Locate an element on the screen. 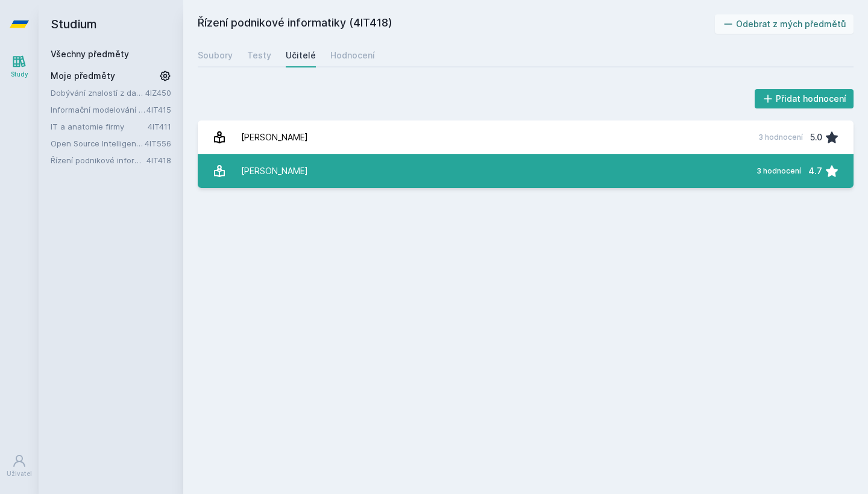 The height and width of the screenshot is (494, 868). a: 4IT418 is located at coordinates (158, 161).